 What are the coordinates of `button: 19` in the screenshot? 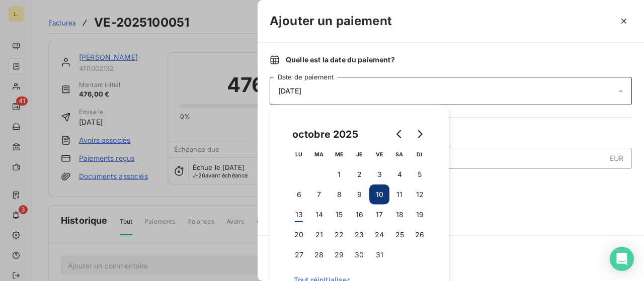 It's located at (420, 215).